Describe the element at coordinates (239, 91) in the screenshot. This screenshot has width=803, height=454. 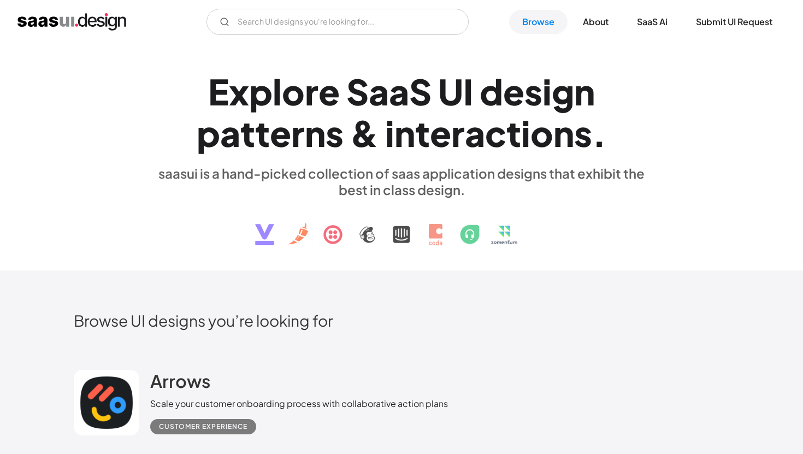
I see `div: x` at that location.